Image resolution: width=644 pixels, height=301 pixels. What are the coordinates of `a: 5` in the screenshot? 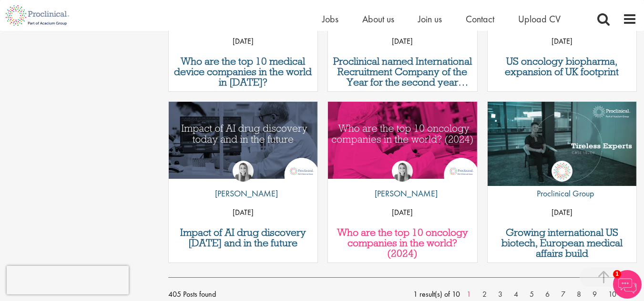 It's located at (531, 294).